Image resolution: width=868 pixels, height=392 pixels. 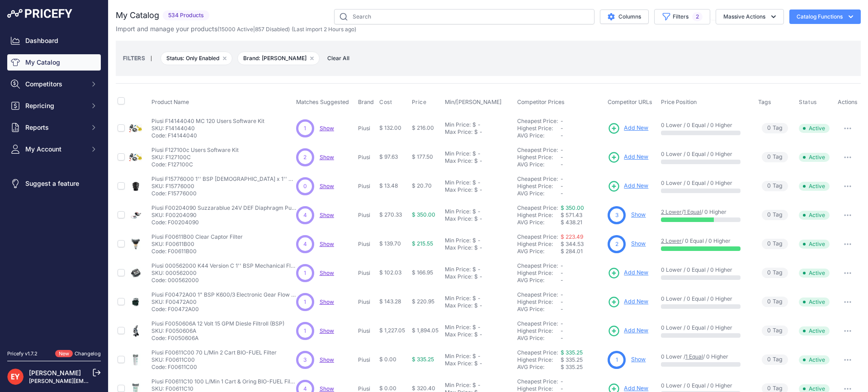 What do you see at coordinates (419, 102) in the screenshot?
I see `span: Price` at bounding box center [419, 102].